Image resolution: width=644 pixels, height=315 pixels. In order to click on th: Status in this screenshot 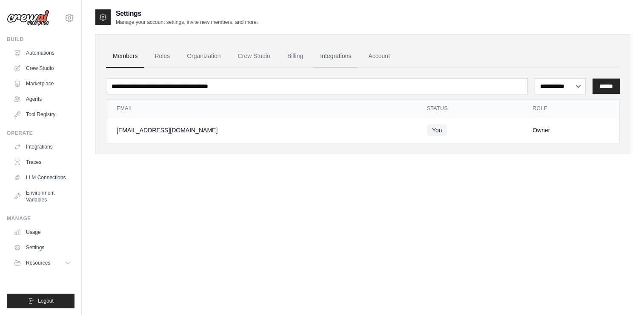, I will do `click(469, 109)`.